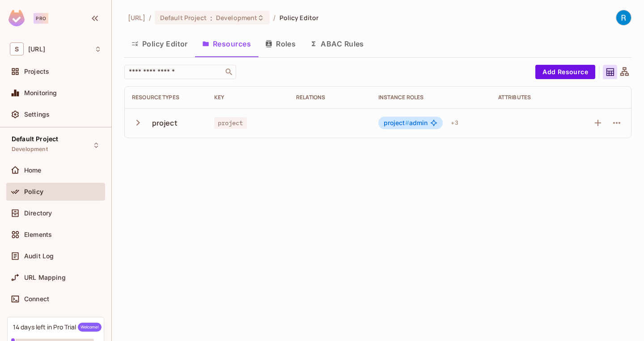 The height and width of the screenshot is (341, 644). What do you see at coordinates (45, 277) in the screenshot?
I see `span: URL Mapping` at bounding box center [45, 277].